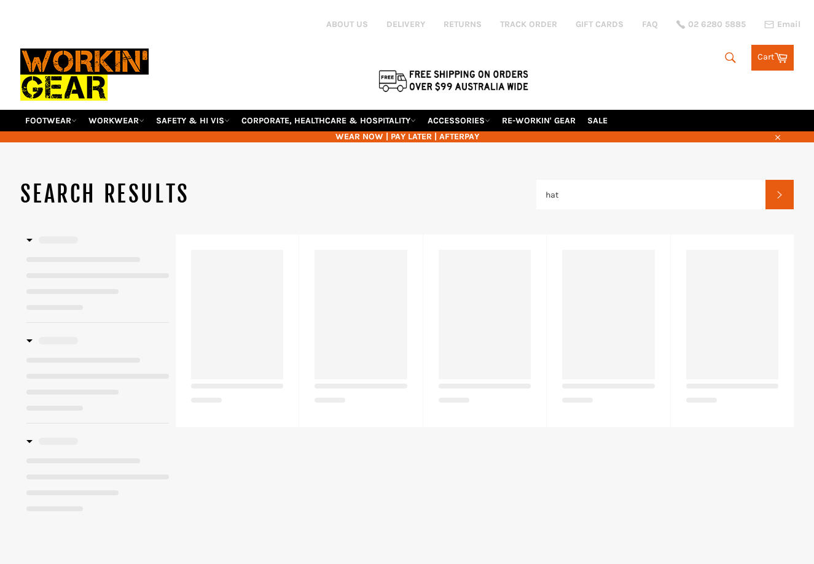  What do you see at coordinates (278, 195) in the screenshot?
I see `h1: Search results` at bounding box center [278, 195].